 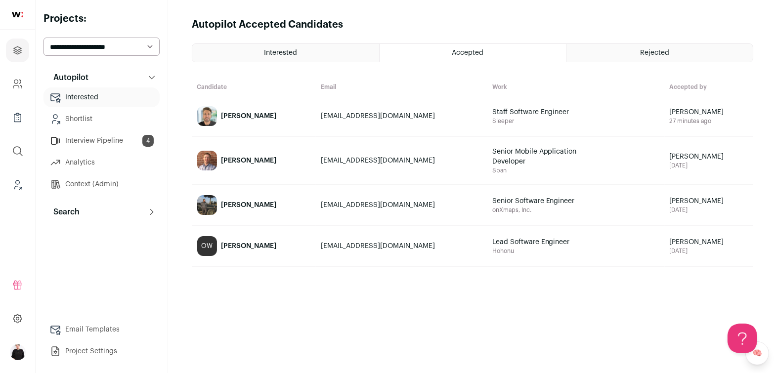 I want to click on h2: Projects:, so click(x=101, y=19).